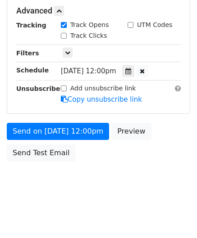  What do you see at coordinates (131, 131) in the screenshot?
I see `a: Preview` at bounding box center [131, 131].